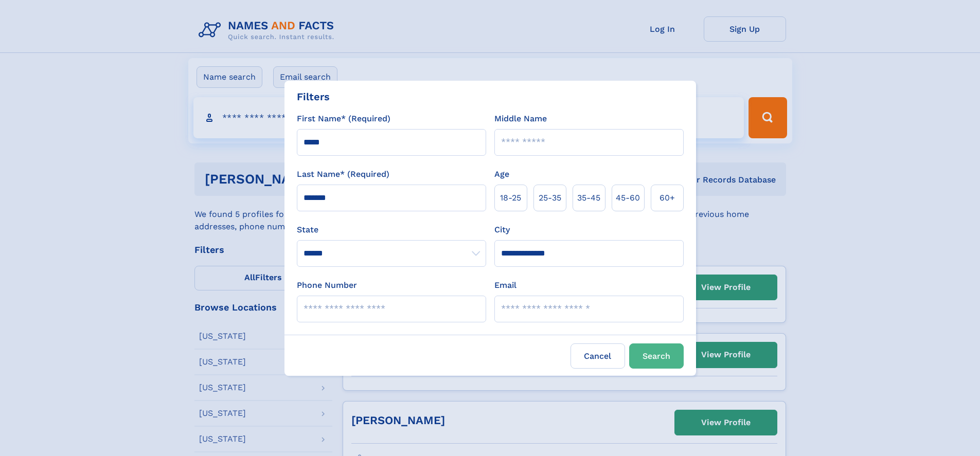  I want to click on label: Cancel, so click(597, 356).